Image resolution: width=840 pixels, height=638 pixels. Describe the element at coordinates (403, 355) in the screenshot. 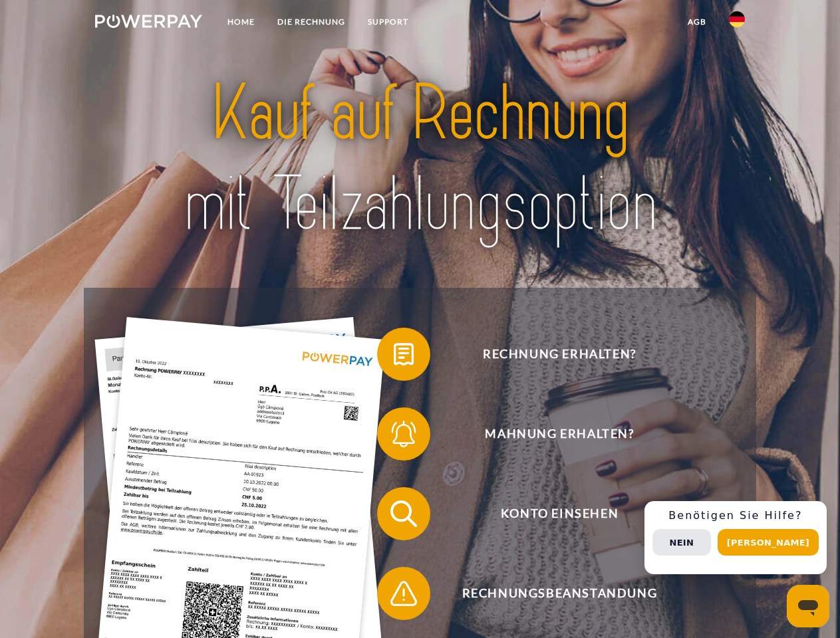

I see `img: qb_bill.svg` at that location.